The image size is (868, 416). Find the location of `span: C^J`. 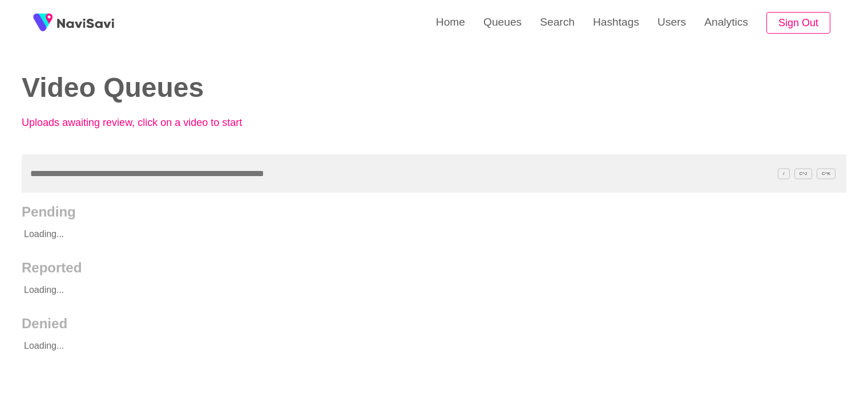

span: C^J is located at coordinates (804, 173).